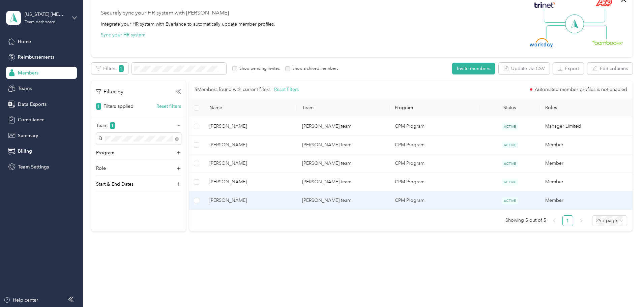 The width and height of the screenshot is (644, 307). What do you see at coordinates (581, 90) in the screenshot?
I see `span: Automated member profiles is not enabled` at bounding box center [581, 90].